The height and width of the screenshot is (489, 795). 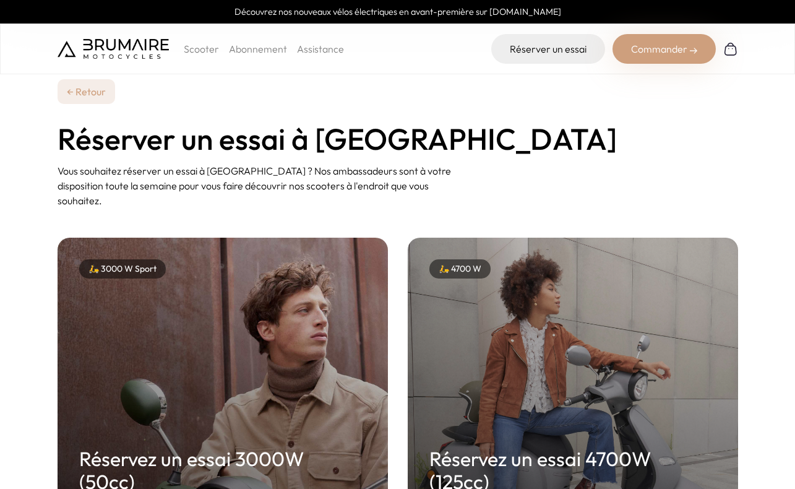 What do you see at coordinates (258, 49) in the screenshot?
I see `a: Abonnement` at bounding box center [258, 49].